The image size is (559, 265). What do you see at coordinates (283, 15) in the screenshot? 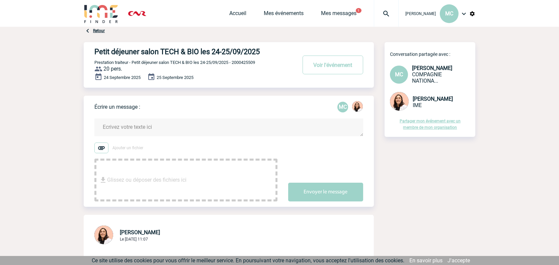
I see `a: Mes événements` at bounding box center [283, 15].